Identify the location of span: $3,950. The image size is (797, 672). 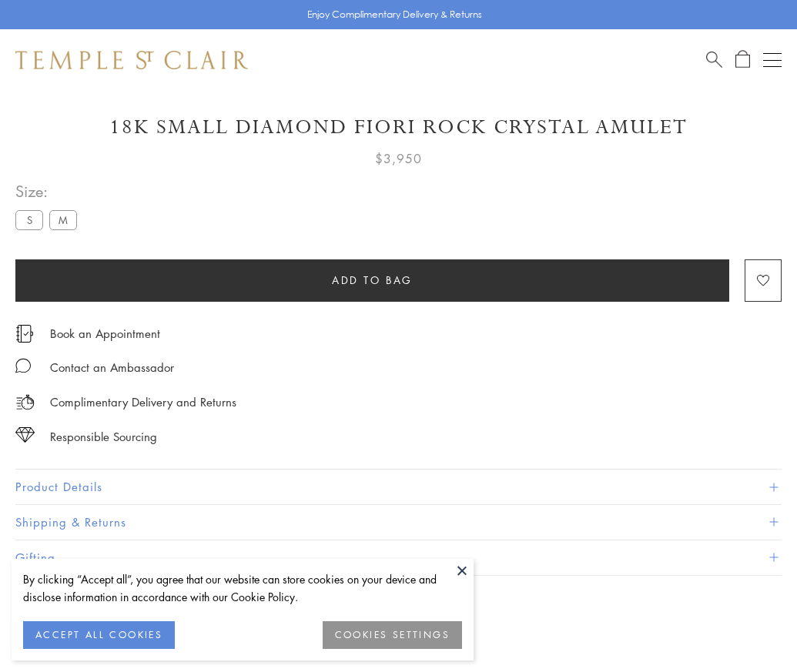
(398, 159).